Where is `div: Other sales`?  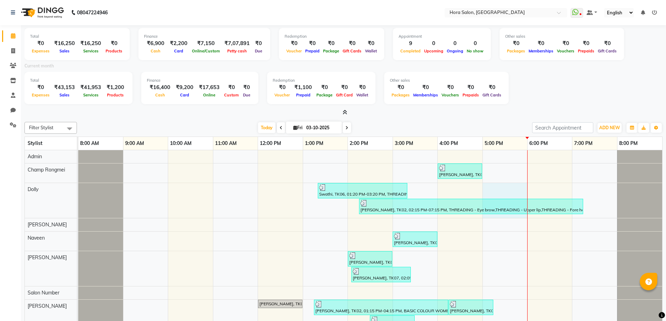
div: Other sales is located at coordinates (447, 80).